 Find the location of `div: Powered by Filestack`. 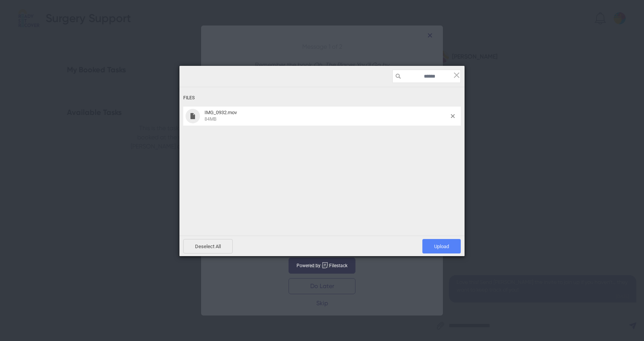

div: Powered by Filestack is located at coordinates (322, 265).